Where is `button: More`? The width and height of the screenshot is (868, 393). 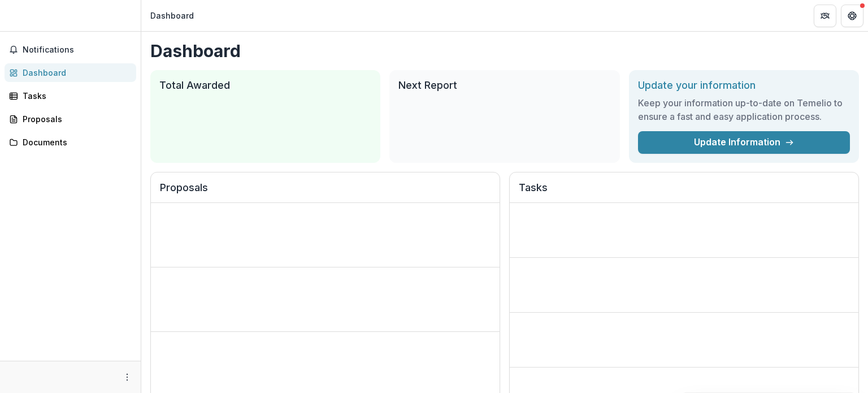 button: More is located at coordinates (127, 377).